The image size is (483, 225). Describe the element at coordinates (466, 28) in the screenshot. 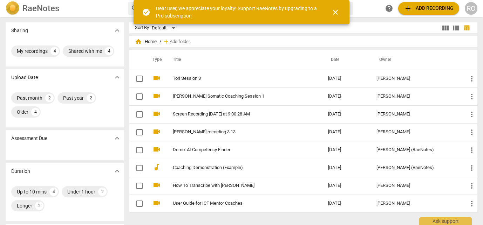

I see `span: table_chart` at that location.